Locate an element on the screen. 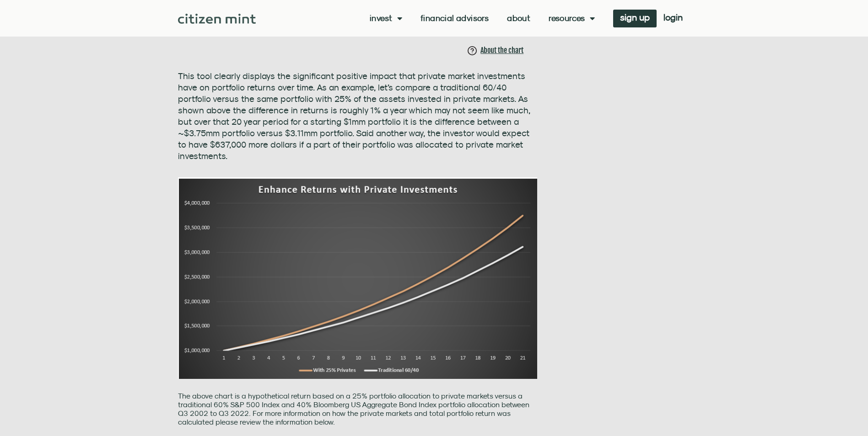  span: This tool clearly displays the significant positive impact that private market investments have o... is located at coordinates (354, 116).